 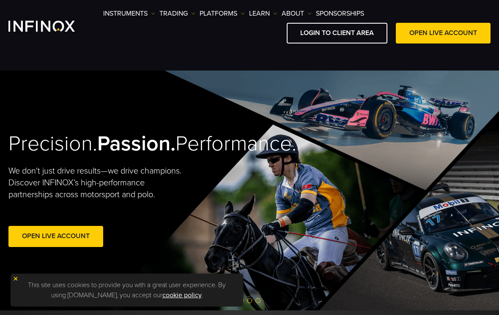 I want to click on a: INFINOX Logo, so click(x=52, y=26).